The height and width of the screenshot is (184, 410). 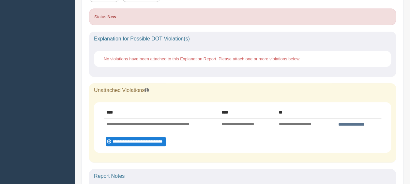 What do you see at coordinates (202, 59) in the screenshot?
I see `span: No violations have been attached to this Explanation Report. Please attach one or more violations...` at bounding box center [202, 59].